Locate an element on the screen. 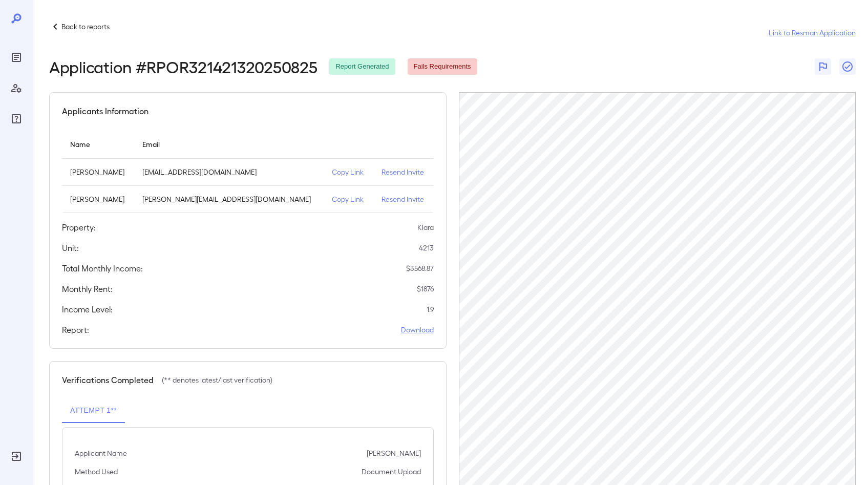 This screenshot has width=868, height=485. div: Log Out is located at coordinates (16, 456).